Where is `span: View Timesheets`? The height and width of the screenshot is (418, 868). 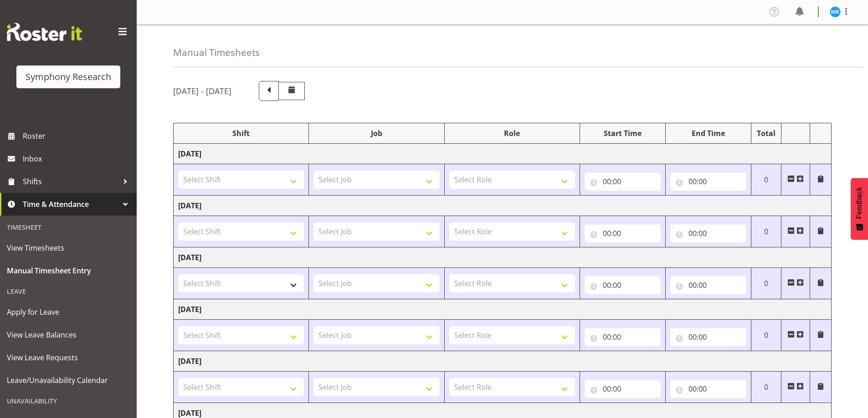 span: View Timesheets is located at coordinates (68, 248).